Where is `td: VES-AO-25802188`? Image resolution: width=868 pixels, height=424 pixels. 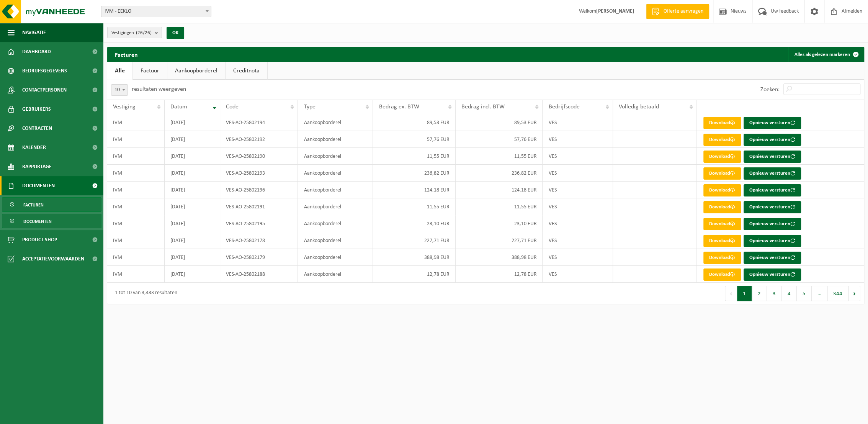
td: VES-AO-25802188 is located at coordinates (259, 274).